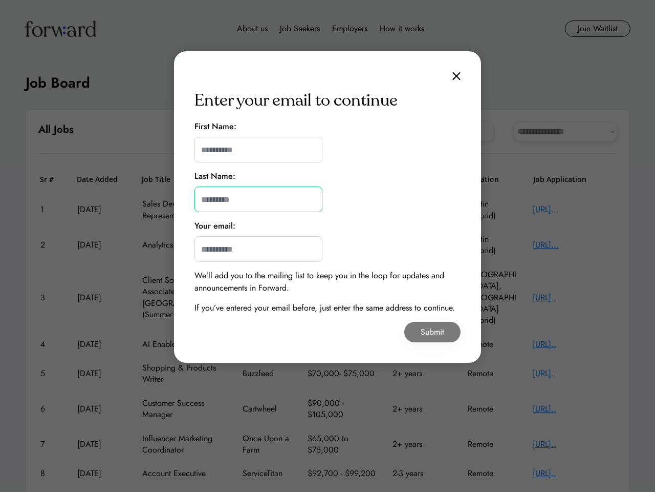 The height and width of the screenshot is (492, 655). What do you see at coordinates (325, 308) in the screenshot?
I see `div: If you’ve entered your email before, just enter the same address to continue.` at bounding box center [325, 308].